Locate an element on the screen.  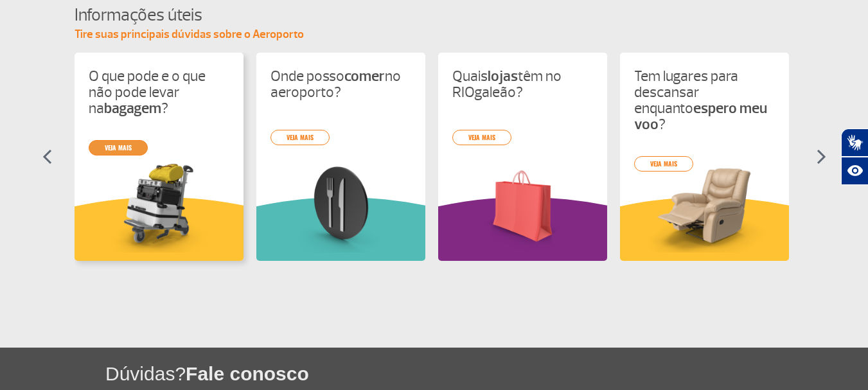
p: Tem lugares para descansar enquanto ? is located at coordinates (704, 100).